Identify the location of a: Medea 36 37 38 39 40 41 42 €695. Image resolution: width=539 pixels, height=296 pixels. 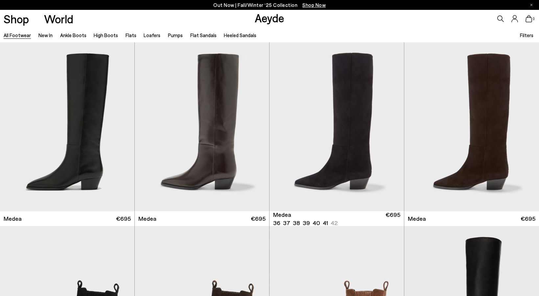
(337, 219).